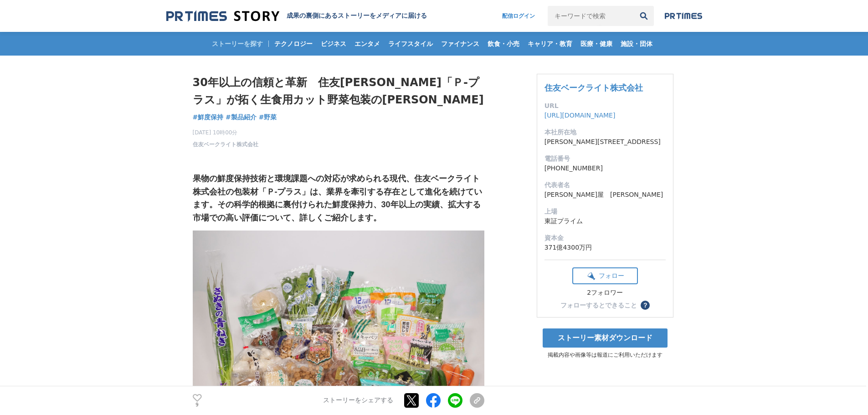 The height and width of the screenshot is (415, 868). I want to click on dt: URL, so click(605, 106).